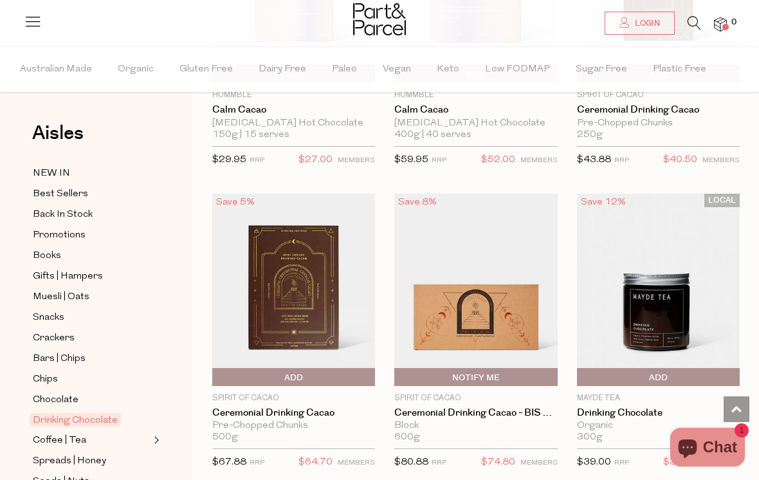 Image resolution: width=759 pixels, height=480 pixels. I want to click on a: Login, so click(639, 23).